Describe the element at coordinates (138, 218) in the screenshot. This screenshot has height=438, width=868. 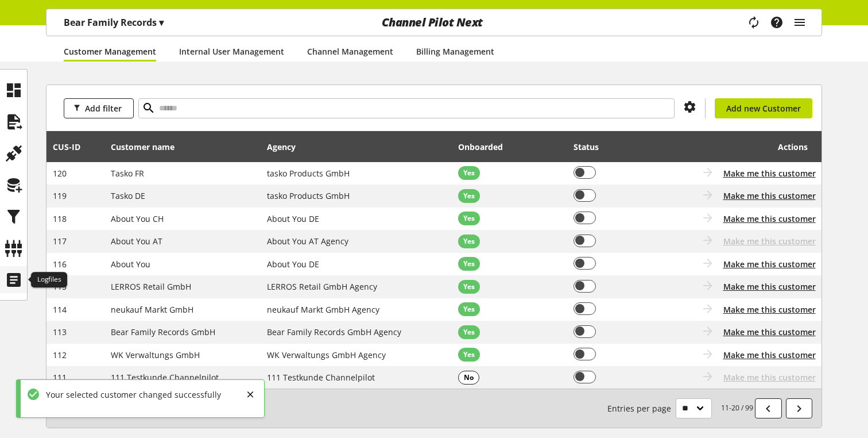
I see `span: About You CH` at that location.